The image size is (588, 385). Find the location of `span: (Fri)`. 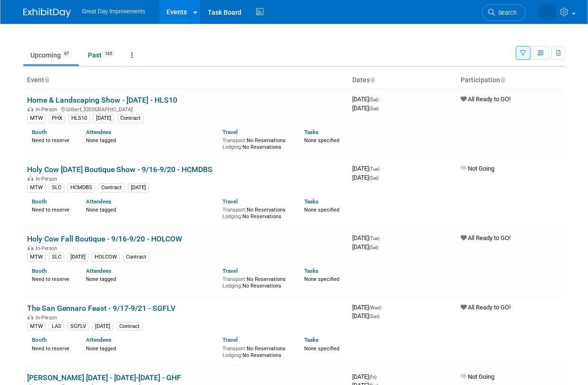

span: (Fri) is located at coordinates (373, 377).